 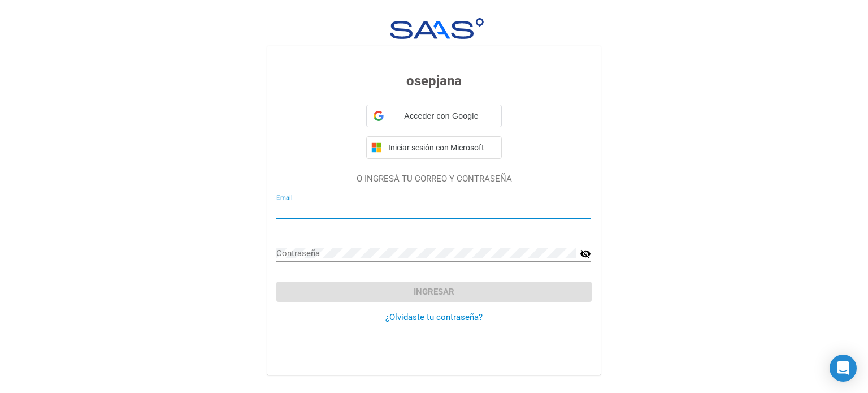 What do you see at coordinates (434, 116) in the screenshot?
I see `div: Acceder con Google` at bounding box center [434, 116].